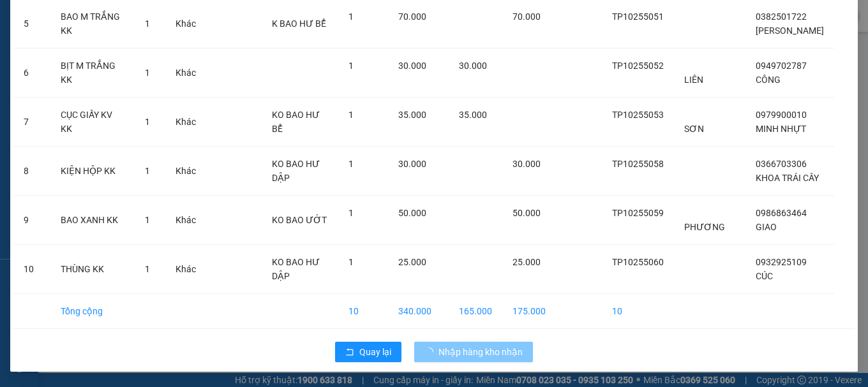 The image size is (868, 387). What do you see at coordinates (418, 311) in the screenshot?
I see `td: 340.000` at bounding box center [418, 311].